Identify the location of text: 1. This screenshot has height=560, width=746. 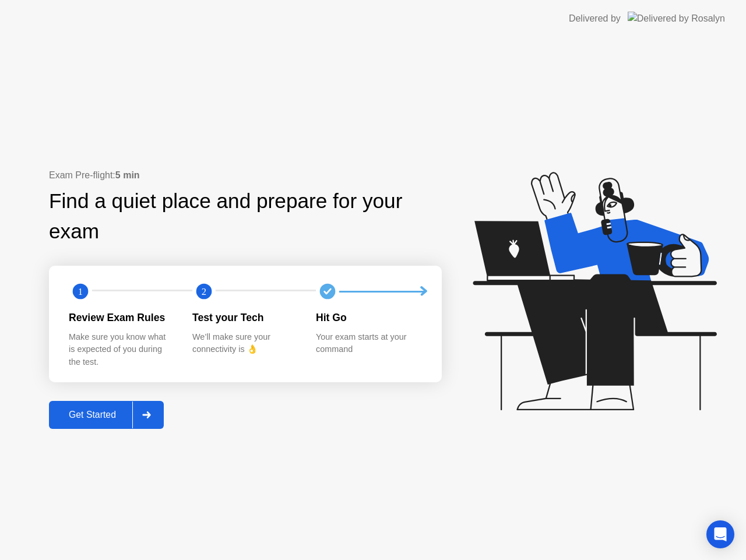
(81, 291).